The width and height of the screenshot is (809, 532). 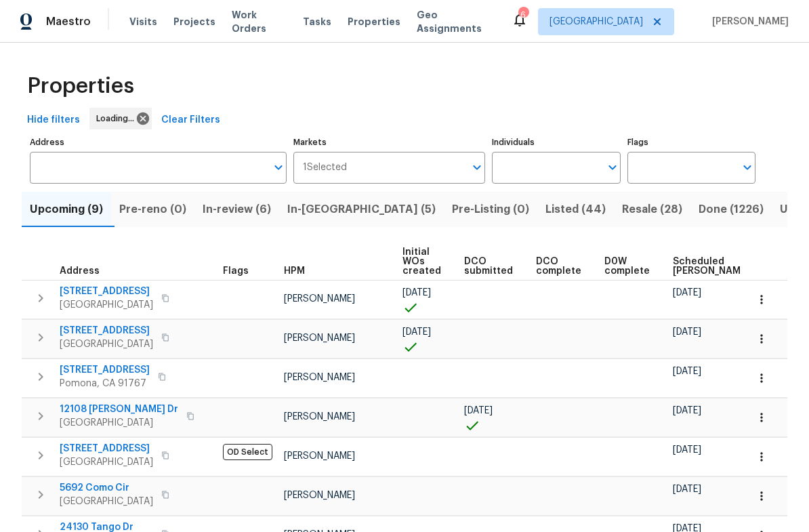 What do you see at coordinates (152, 210) in the screenshot?
I see `span: Pre-reno (0)` at bounding box center [152, 210].